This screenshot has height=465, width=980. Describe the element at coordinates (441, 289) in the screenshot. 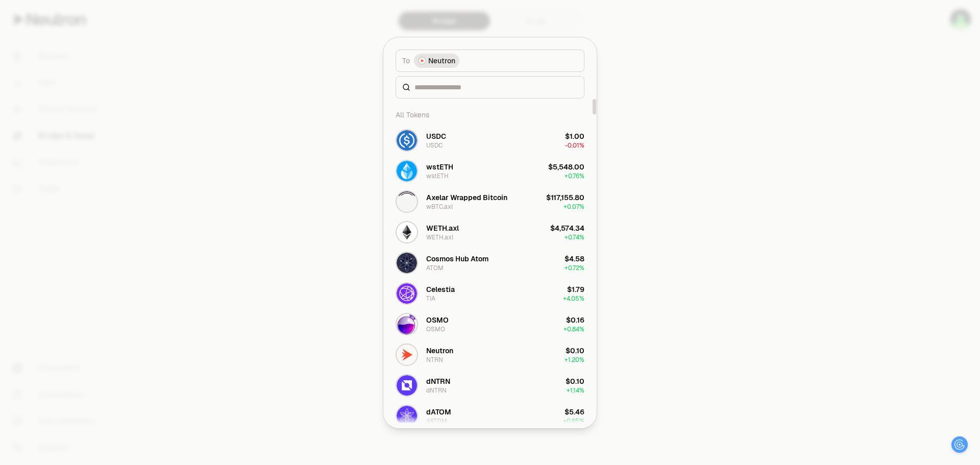

I see `div: Celestia` at that location.